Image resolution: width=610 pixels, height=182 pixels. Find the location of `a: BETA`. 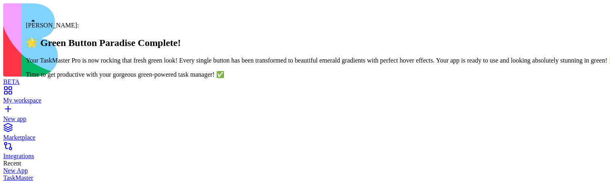

a: BETA is located at coordinates (305, 78).